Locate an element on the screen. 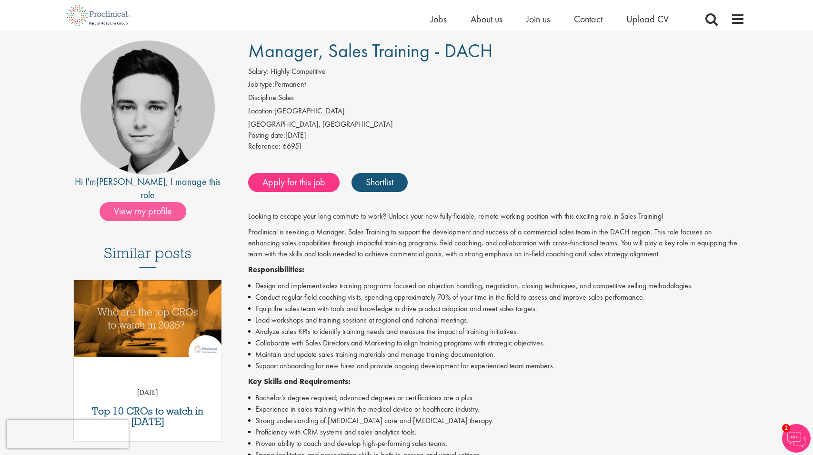 This screenshot has height=455, width=813. span: Upload CV is located at coordinates (648, 19).